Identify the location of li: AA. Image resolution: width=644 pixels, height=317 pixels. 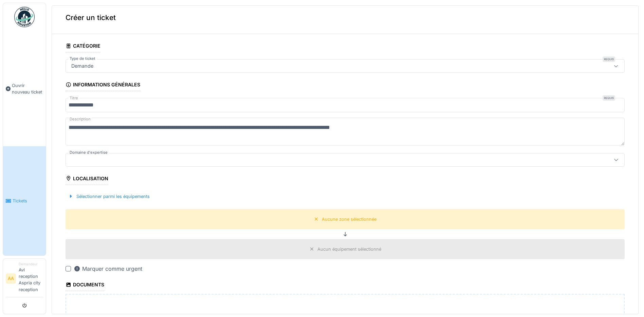
(11, 278).